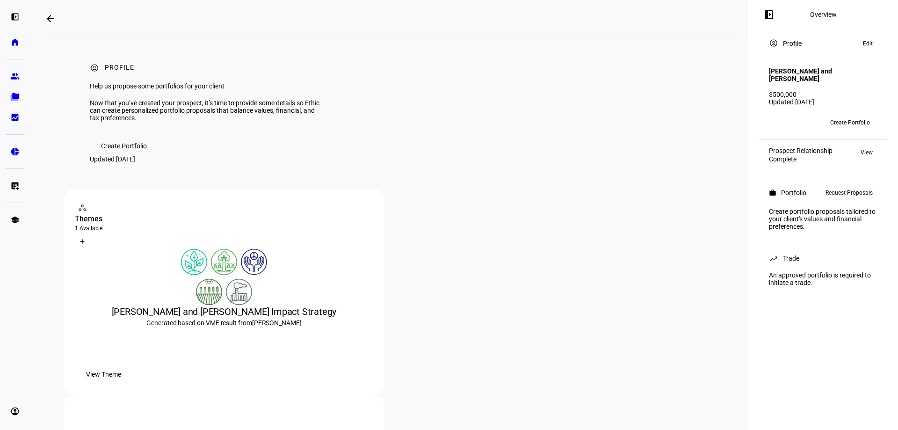 This screenshot has height=430, width=898. I want to click on img: pollution.colored.svg, so click(239, 292).